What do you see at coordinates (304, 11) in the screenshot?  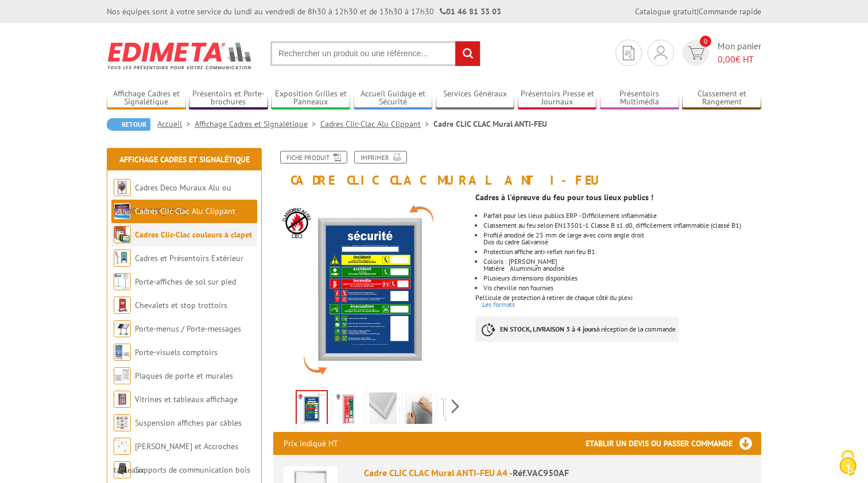 I see `div: Nos équipes sont à votre service du lundi au vendredi de 8h30 à 12h30 et de 13h30 à 17h30` at bounding box center [304, 11].